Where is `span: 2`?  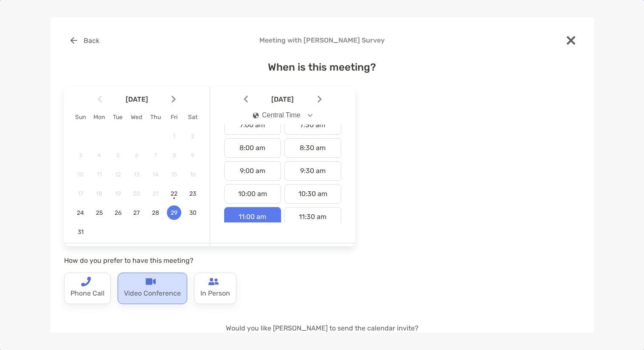
span: 2 is located at coordinates (193, 136).